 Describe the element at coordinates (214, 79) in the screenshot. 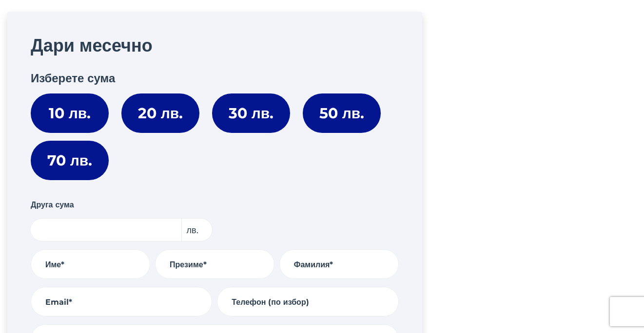

I see `h3: Изберете сума` at that location.